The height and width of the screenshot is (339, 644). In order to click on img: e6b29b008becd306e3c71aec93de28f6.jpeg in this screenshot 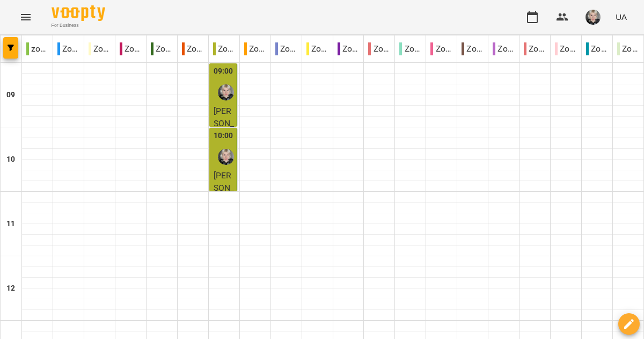, I will do `click(593, 17)`.